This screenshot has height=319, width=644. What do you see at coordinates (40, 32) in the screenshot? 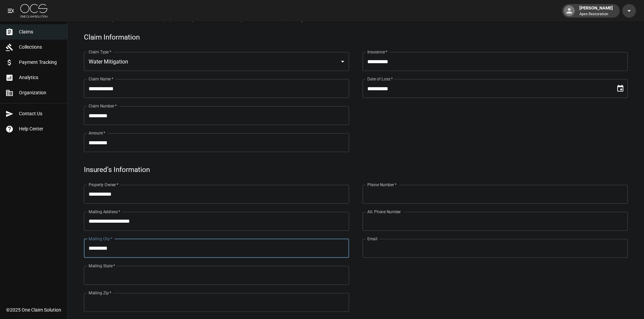
I see `span: Claims` at bounding box center [40, 32].